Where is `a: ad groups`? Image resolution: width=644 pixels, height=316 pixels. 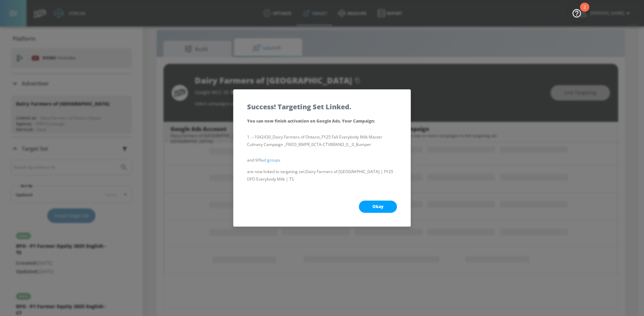
a: ad groups is located at coordinates (270, 160).